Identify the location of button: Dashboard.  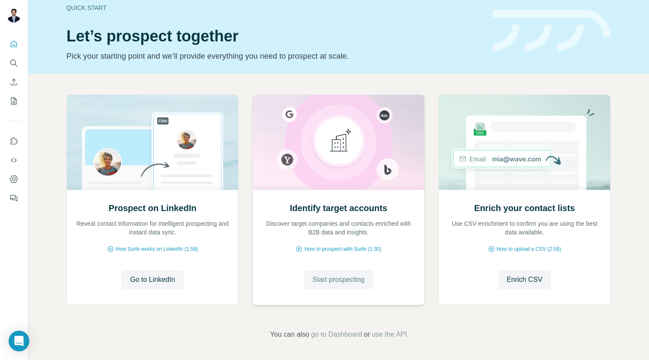
(14, 179).